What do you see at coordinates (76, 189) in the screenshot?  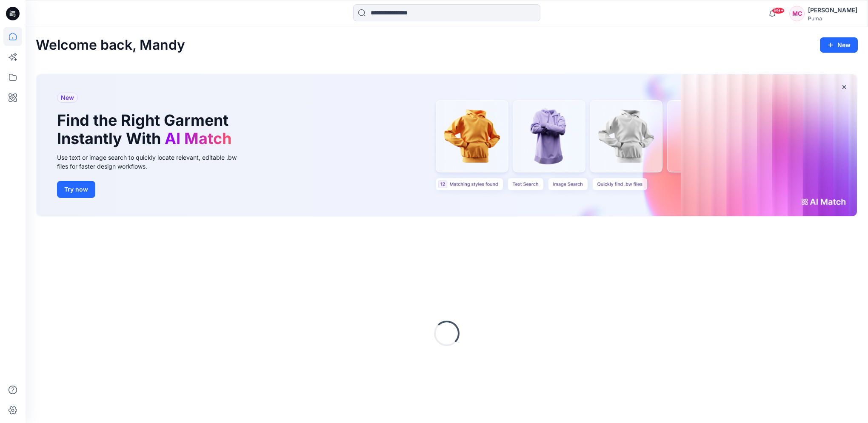 I see `button: Try now` at bounding box center [76, 189].